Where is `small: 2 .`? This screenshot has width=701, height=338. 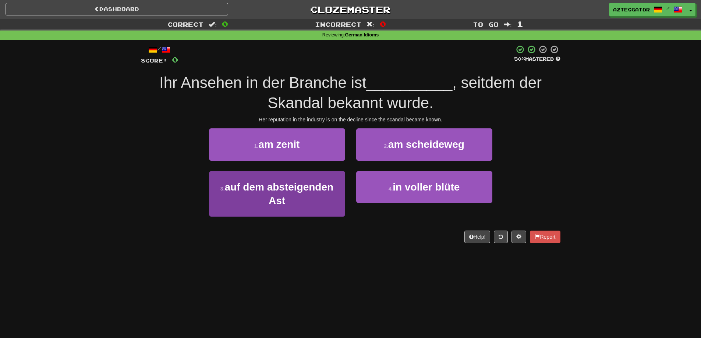
small: 2 . is located at coordinates (386, 146).